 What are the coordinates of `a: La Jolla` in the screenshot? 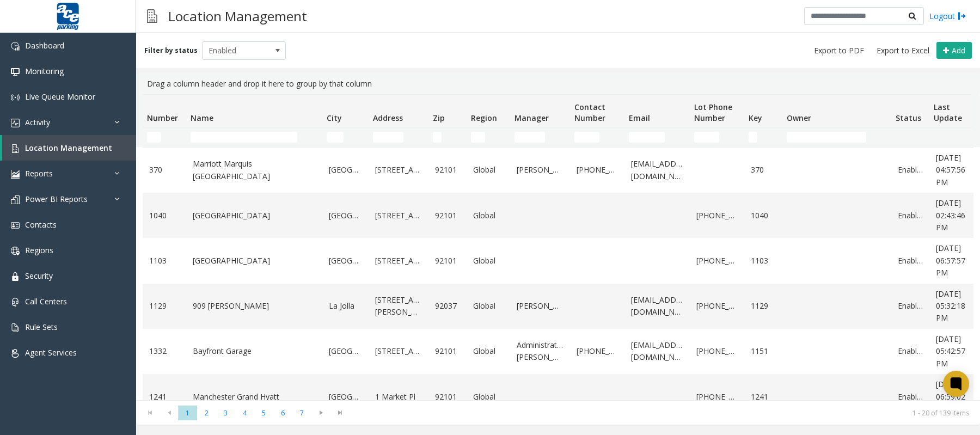 It's located at (345, 306).